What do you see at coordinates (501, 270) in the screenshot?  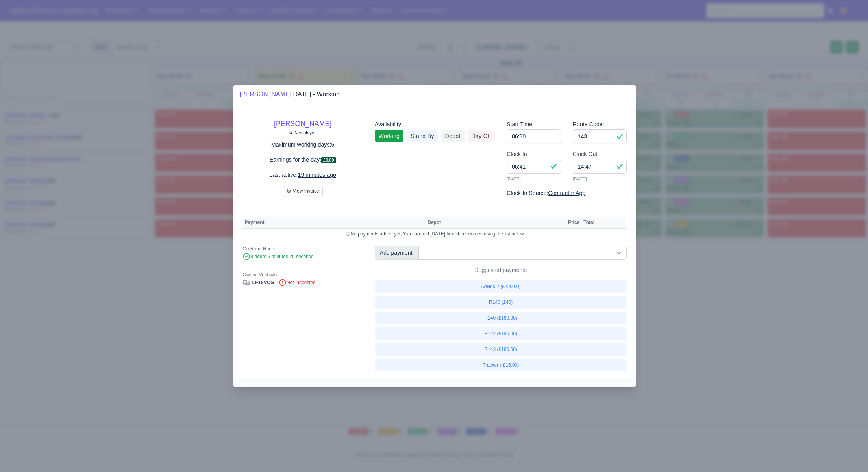 I see `span: Suggested payments` at bounding box center [501, 270].